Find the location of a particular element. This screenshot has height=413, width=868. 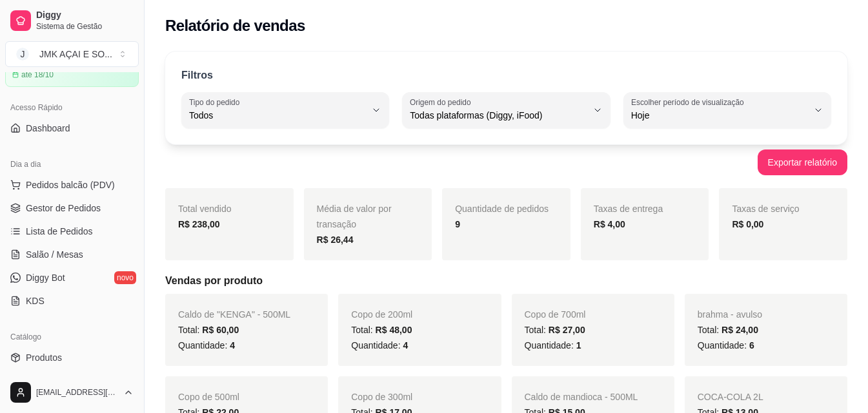

span: Taxas de entrega is located at coordinates (628, 209).